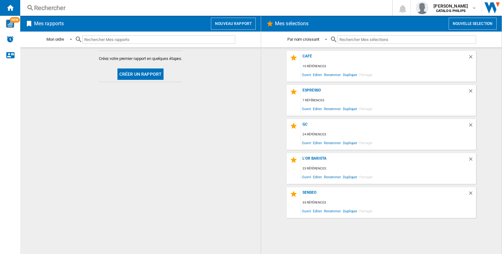 Image resolution: width=502 pixels, height=254 pixels. What do you see at coordinates (385, 92) in the screenshot?
I see `div: Espresso` at bounding box center [385, 92].